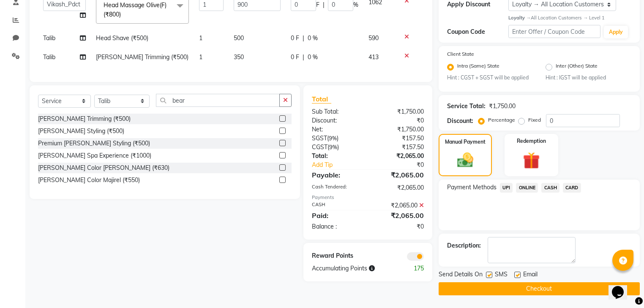  What do you see at coordinates (472, 187) in the screenshot?
I see `span: Payment Methods` at bounding box center [472, 187].